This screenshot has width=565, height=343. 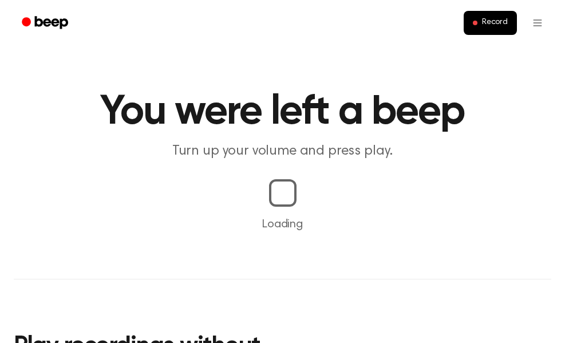 I want to click on h1: You were left a beep, so click(x=282, y=112).